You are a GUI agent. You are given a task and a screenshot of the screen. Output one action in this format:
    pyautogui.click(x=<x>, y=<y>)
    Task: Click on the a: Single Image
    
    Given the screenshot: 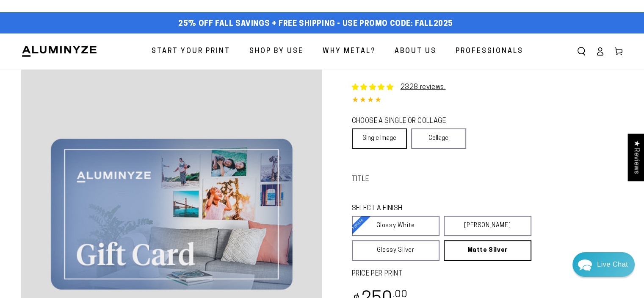 What is the action you would take?
    pyautogui.click(x=380, y=138)
    